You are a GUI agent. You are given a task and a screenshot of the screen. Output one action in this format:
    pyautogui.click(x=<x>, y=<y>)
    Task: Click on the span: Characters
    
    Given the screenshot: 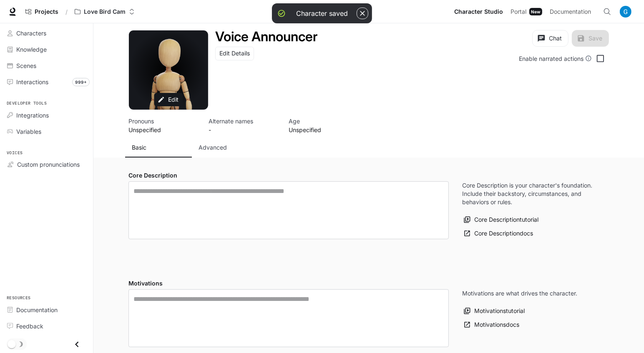 What is the action you would take?
    pyautogui.click(x=31, y=33)
    